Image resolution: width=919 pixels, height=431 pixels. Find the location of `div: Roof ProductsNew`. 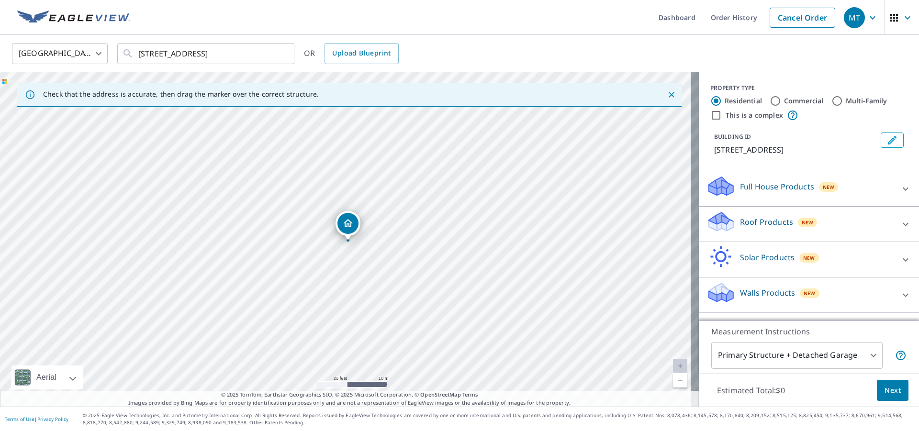

div: Roof ProductsNew is located at coordinates (809, 224).